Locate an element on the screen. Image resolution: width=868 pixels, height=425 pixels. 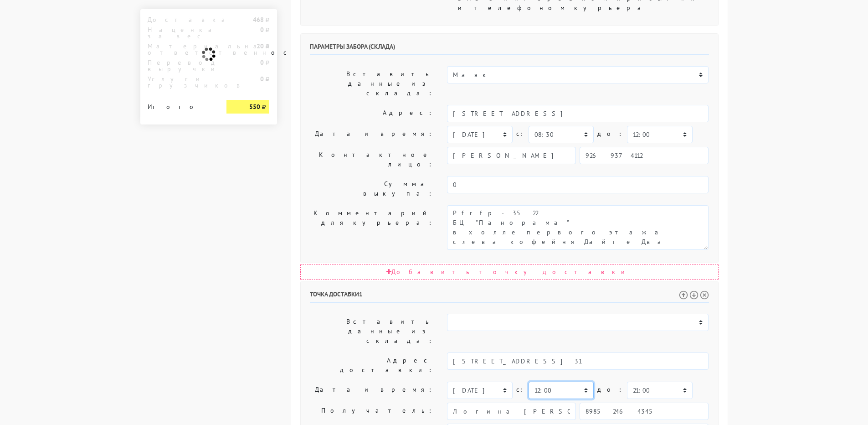
div: Итого is located at coordinates (180, 105).